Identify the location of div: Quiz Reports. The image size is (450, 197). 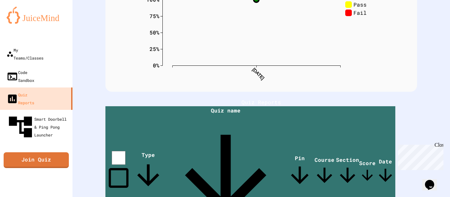
(20, 99).